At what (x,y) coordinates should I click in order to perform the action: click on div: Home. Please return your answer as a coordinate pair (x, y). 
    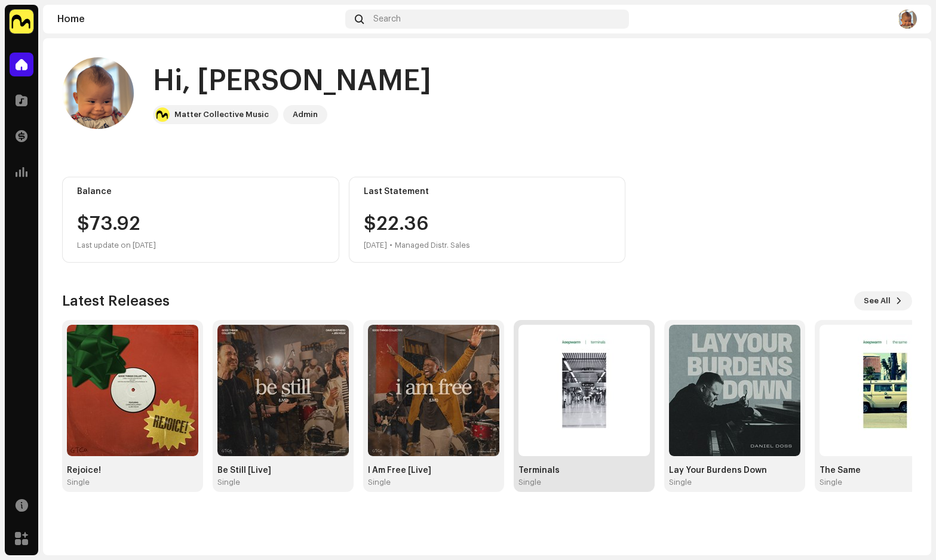
    Looking at the image, I should click on (199, 19).